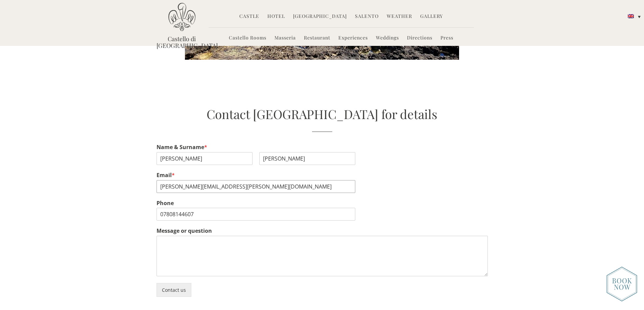  Describe the element at coordinates (367, 17) in the screenshot. I see `a: Salento` at that location.